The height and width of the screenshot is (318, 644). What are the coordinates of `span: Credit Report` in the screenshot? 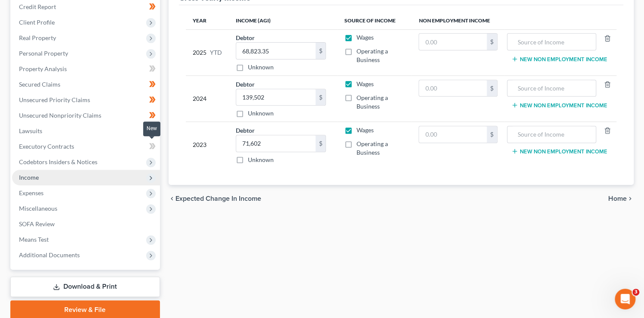 It's located at (37, 6).